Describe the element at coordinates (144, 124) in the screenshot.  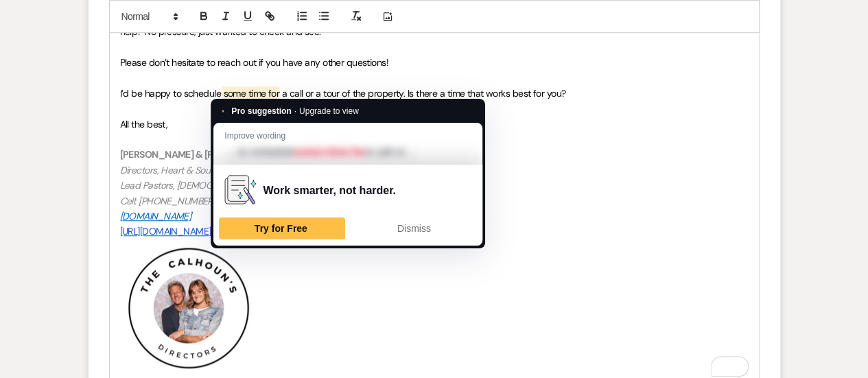
I see `span: All the best,` at that location.